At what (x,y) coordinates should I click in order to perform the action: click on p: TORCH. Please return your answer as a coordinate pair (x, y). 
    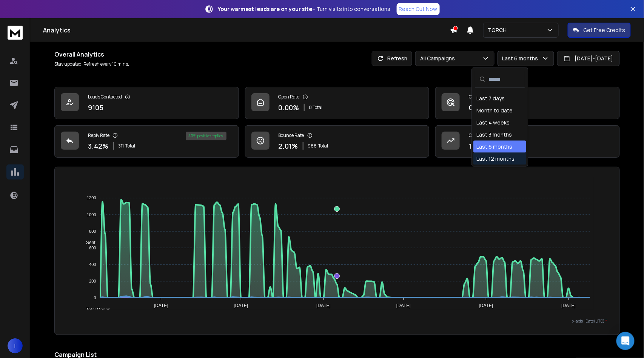
    Looking at the image, I should click on (499, 30).